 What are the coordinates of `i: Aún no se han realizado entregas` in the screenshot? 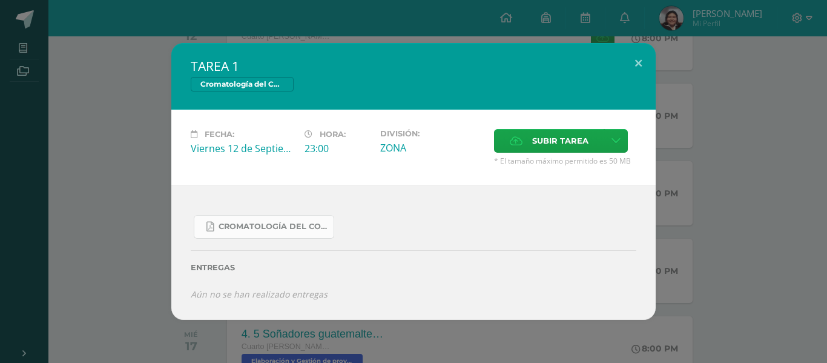 It's located at (259, 294).